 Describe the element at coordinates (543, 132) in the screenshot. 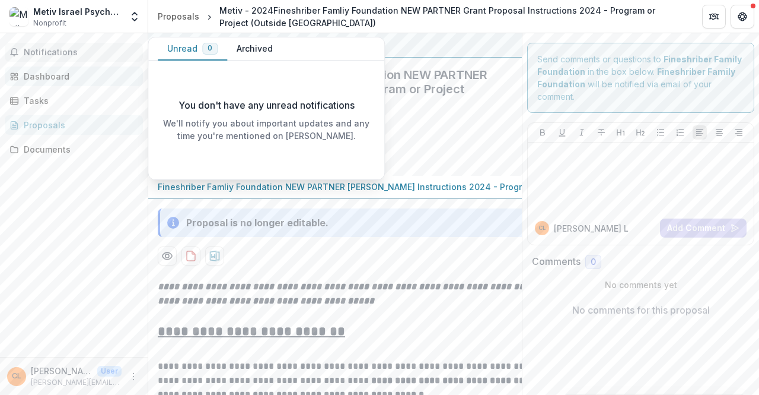

I see `button: Bold` at that location.